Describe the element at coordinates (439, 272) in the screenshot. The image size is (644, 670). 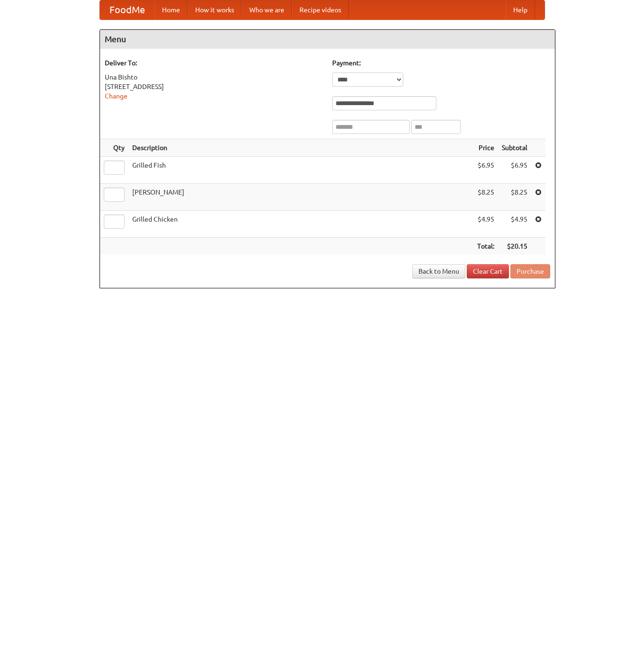
I see `a: Back to Menu` at that location.